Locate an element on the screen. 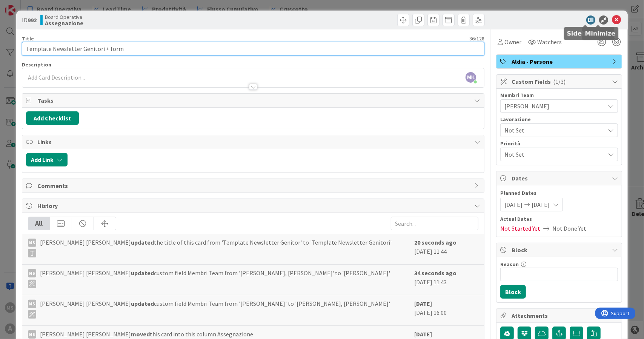 The width and height of the screenshot is (644, 339). span: Attachments is located at coordinates (560, 316).